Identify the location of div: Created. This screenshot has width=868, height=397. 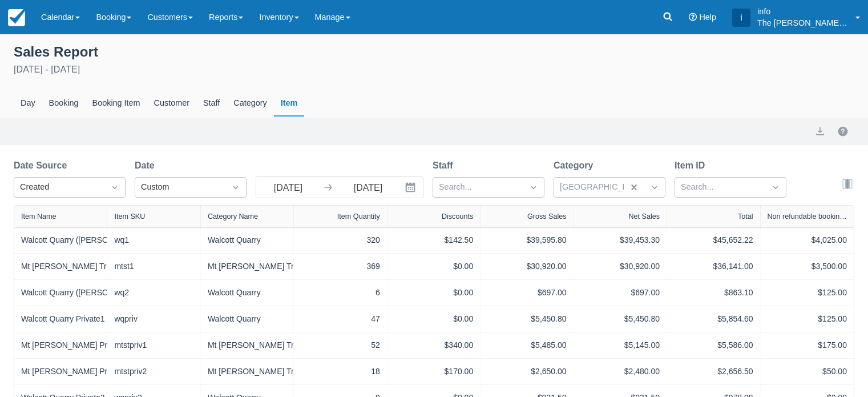
(59, 187).